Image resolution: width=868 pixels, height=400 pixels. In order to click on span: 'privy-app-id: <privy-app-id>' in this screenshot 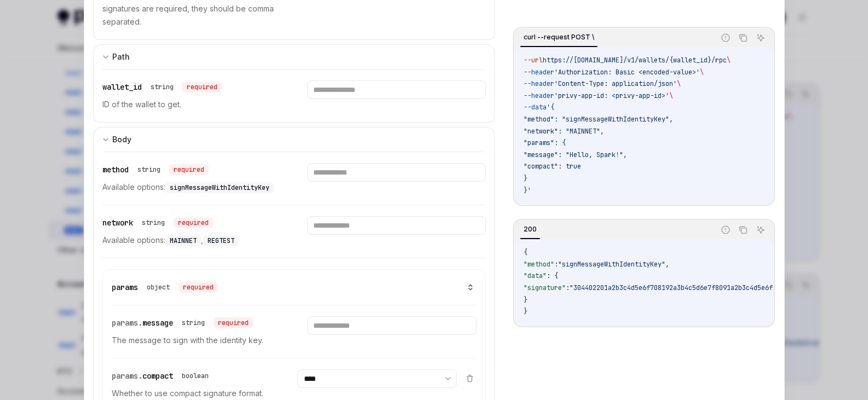, I will do `click(612, 96)`.